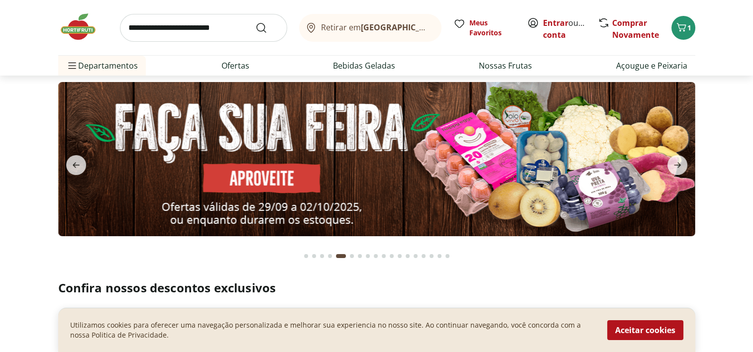  I want to click on button: Go to page 11 from fs-carousel, so click(392, 256).